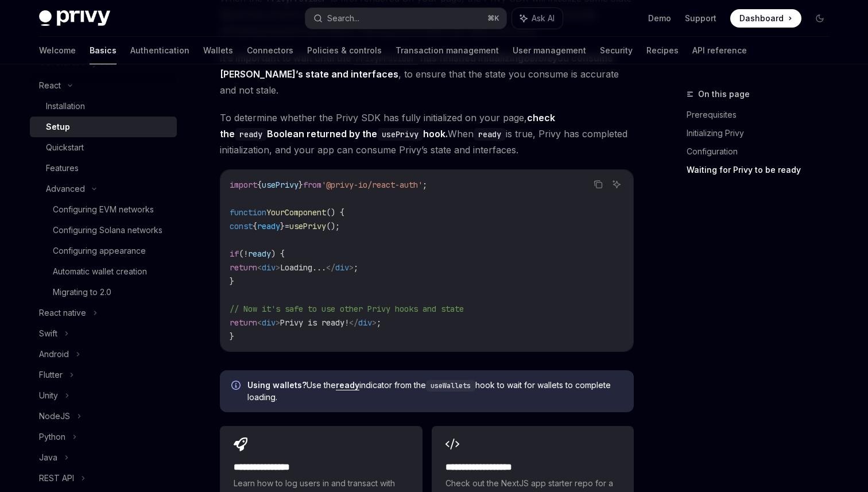  Describe the element at coordinates (598, 185) in the screenshot. I see `button: Copy the contents from the code block` at that location.